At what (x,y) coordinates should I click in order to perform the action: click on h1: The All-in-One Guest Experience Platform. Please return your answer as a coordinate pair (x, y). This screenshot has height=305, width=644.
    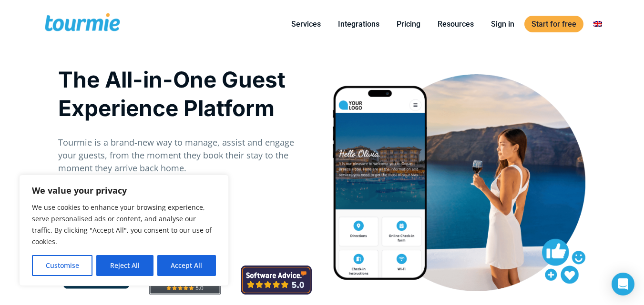
    Looking at the image, I should click on (185, 94).